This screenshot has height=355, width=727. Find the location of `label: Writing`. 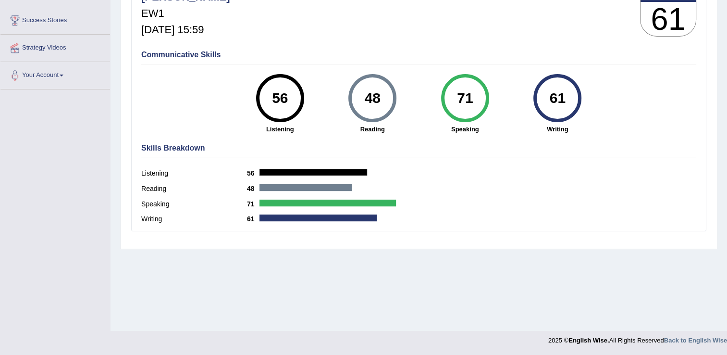

label: Writing is located at coordinates (194, 219).